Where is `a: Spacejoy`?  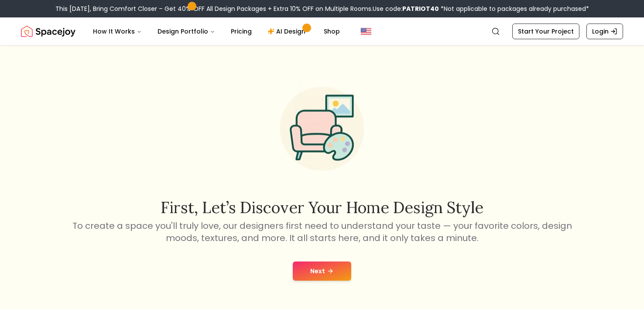 a: Spacejoy is located at coordinates (48, 31).